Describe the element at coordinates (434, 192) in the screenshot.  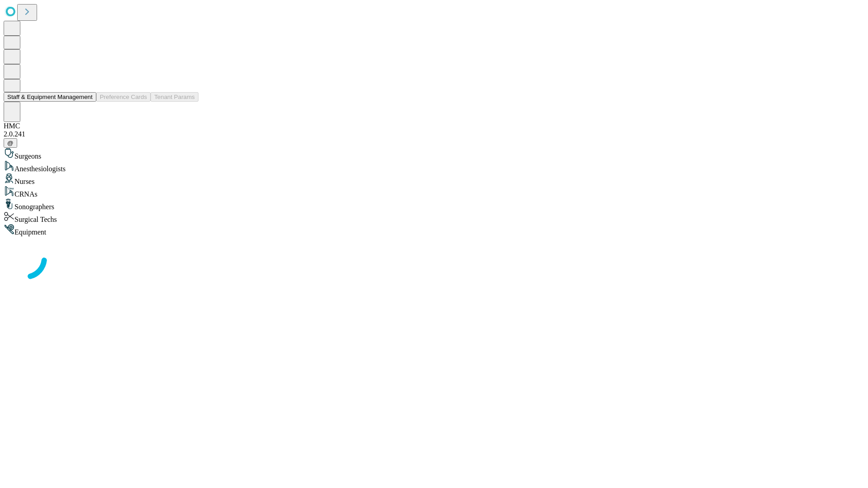
I see `div: CRNAs` at that location.